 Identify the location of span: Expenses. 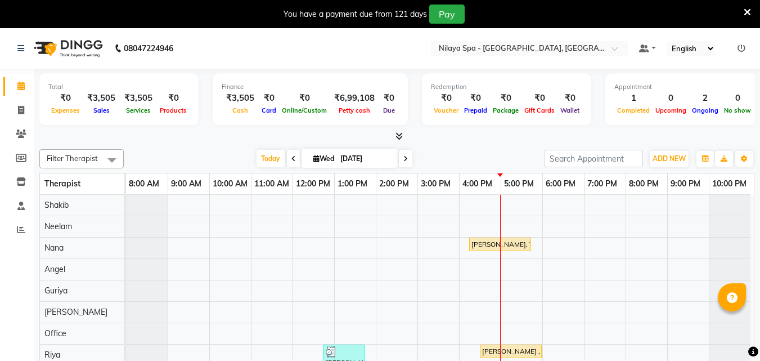
(65, 110).